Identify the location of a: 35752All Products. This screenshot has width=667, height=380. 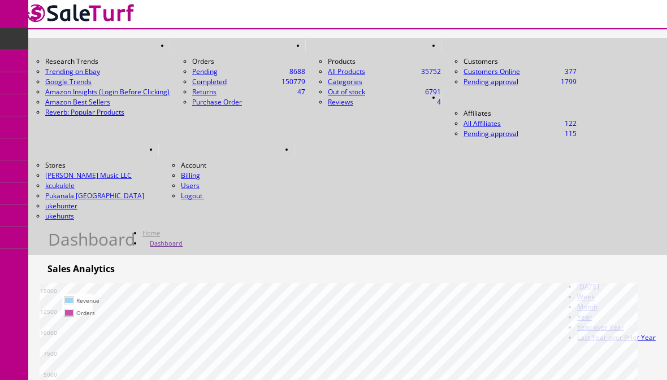
(346, 71).